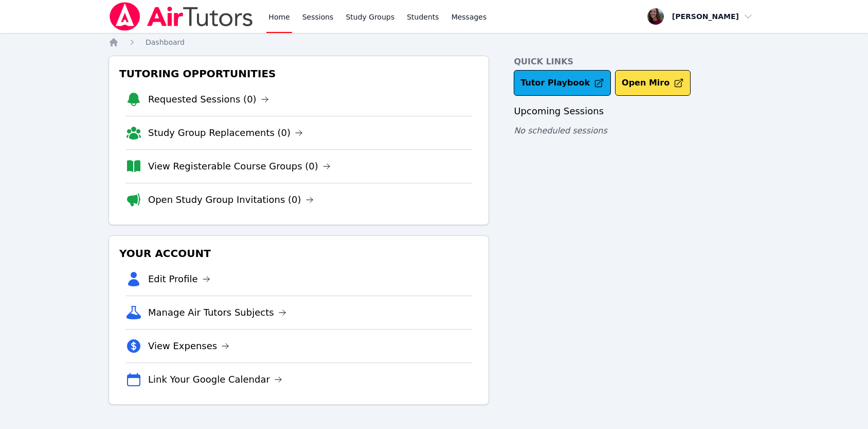 This screenshot has height=429, width=868. What do you see at coordinates (225, 133) in the screenshot?
I see `a: Study Group Replacements (0)` at bounding box center [225, 133].